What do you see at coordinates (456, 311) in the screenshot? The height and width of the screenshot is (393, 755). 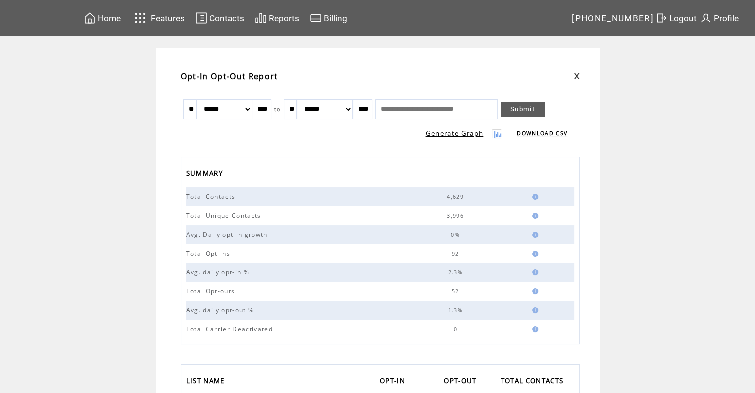 I see `span: 1.3%` at bounding box center [456, 311].